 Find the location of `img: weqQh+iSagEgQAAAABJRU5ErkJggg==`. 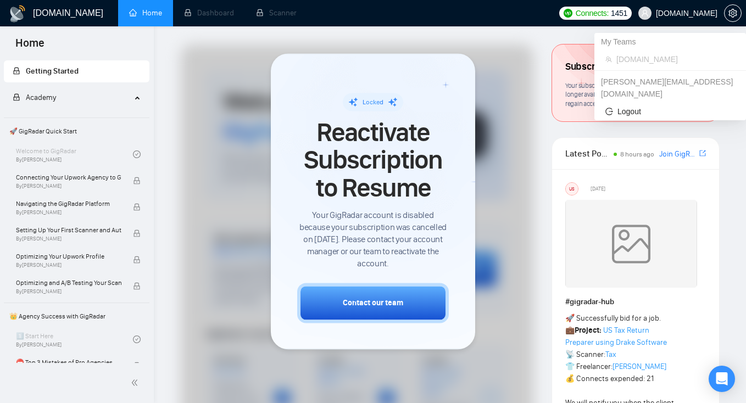

img: weqQh+iSagEgQAAAABJRU5ErkJggg== is located at coordinates (631, 244).